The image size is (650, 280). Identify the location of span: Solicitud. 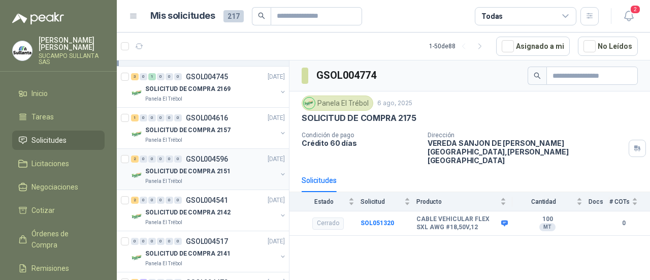
(382, 202).